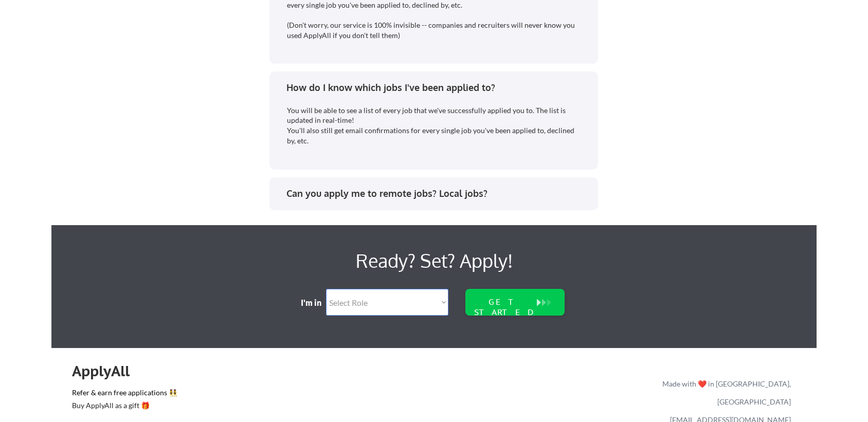 This screenshot has width=868, height=422. Describe the element at coordinates (435, 125) in the screenshot. I see `div: You will be able to see a list of every job that we've successfully applied you to. The list is u...` at that location.